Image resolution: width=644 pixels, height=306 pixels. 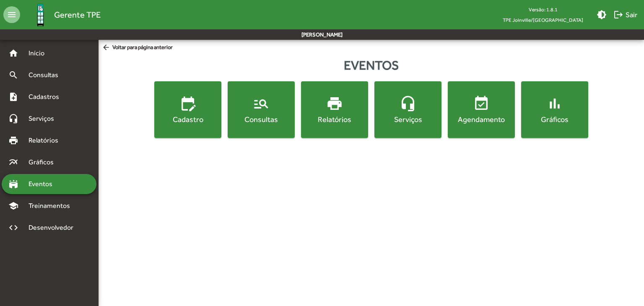 I want to click on span: Gerente TPE, so click(x=77, y=15).